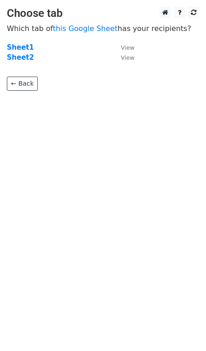 The width and height of the screenshot is (206, 351). What do you see at coordinates (20, 57) in the screenshot?
I see `strong: Sheet2` at bounding box center [20, 57].